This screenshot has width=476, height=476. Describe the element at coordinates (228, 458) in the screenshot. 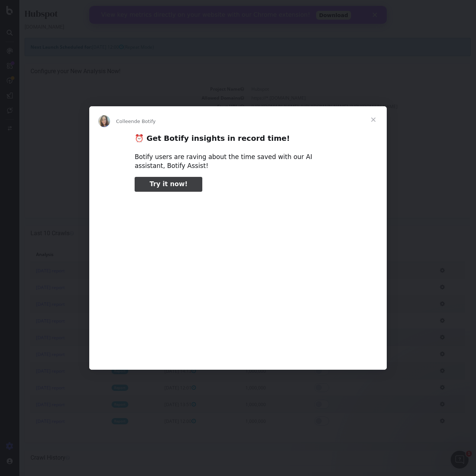

I see `h4: Crawl History` at that location.